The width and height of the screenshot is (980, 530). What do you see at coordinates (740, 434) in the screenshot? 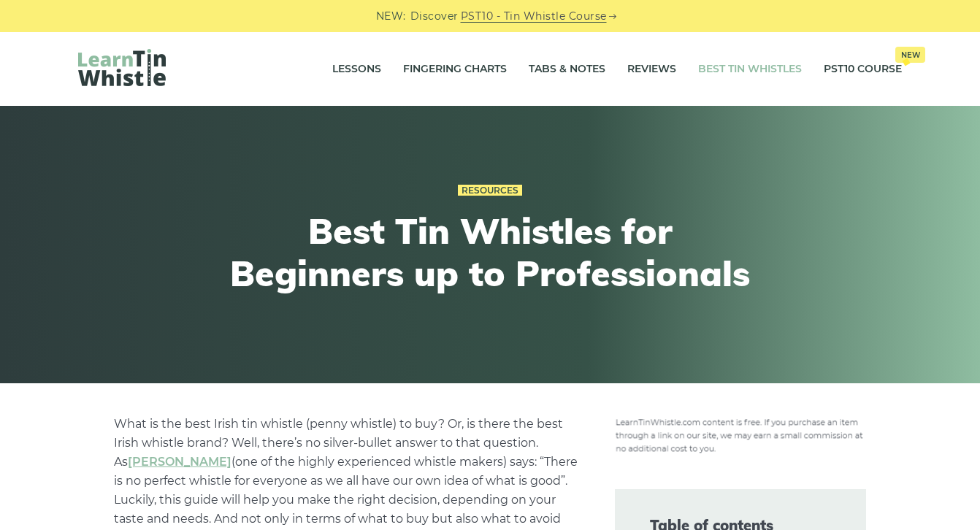
I see `img: disclosure` at bounding box center [740, 434].